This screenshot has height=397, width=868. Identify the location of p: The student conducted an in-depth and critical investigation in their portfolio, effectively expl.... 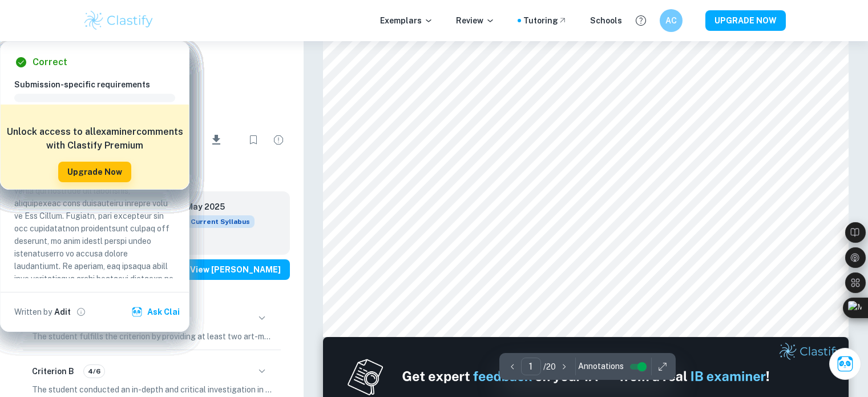
(152, 389).